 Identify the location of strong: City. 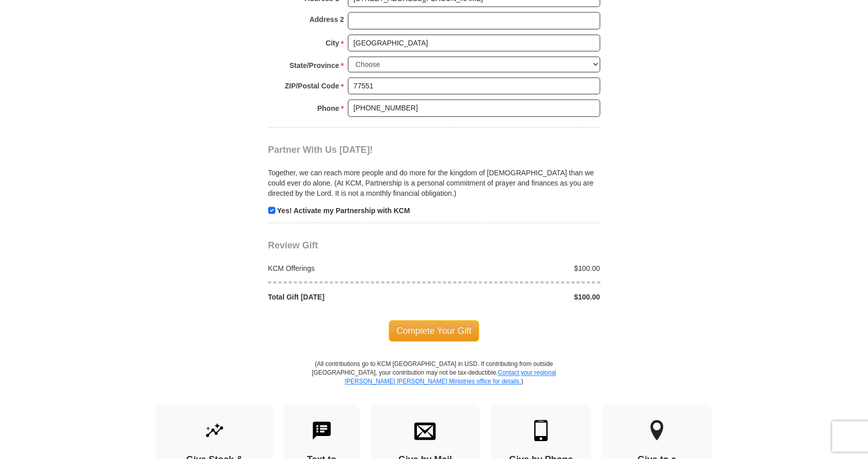
(332, 43).